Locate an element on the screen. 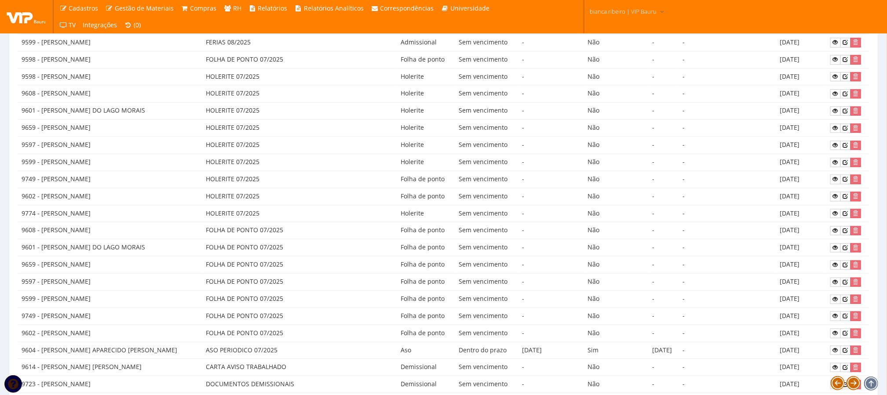 Image resolution: width=887 pixels, height=395 pixels. span: Relatórios Analíticos is located at coordinates (334, 8).